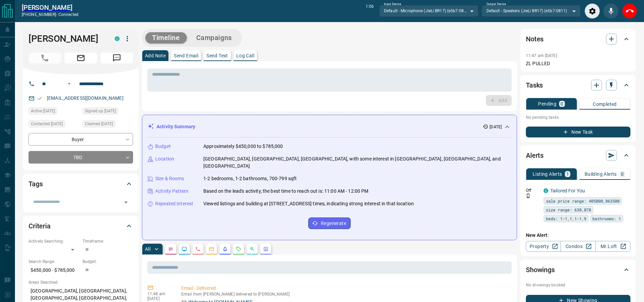  I want to click on span: beds: 1-1,1.1-1.9, so click(566, 219).